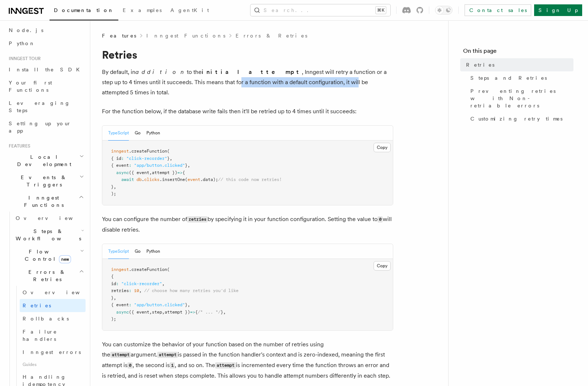  Describe the element at coordinates (65, 259) in the screenshot. I see `span: new` at that location.